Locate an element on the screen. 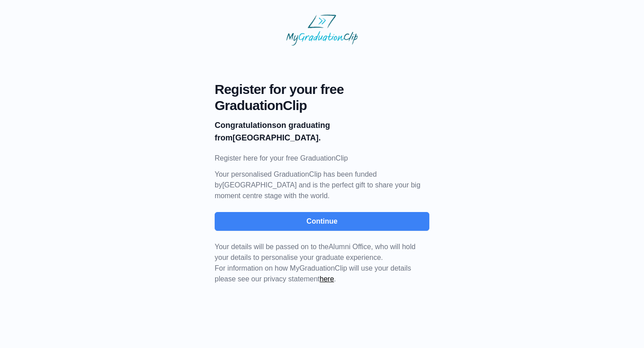  span: For information on how MyGraduationClip will use your details please see our privacy statement . is located at coordinates (314, 262).